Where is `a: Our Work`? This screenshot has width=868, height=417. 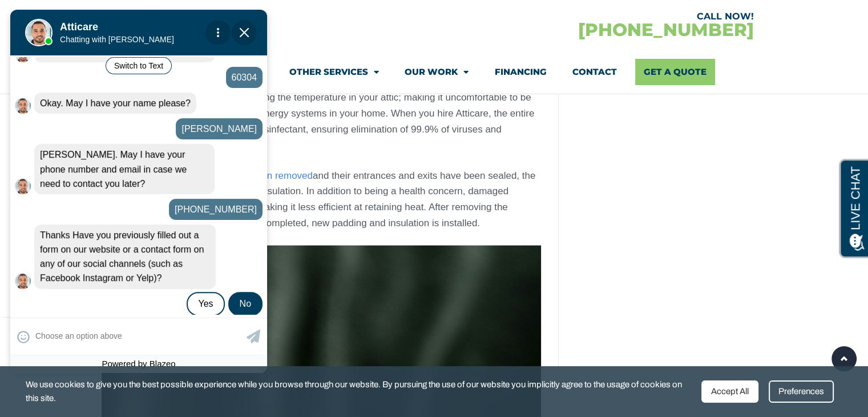 a: Our Work is located at coordinates (436, 72).